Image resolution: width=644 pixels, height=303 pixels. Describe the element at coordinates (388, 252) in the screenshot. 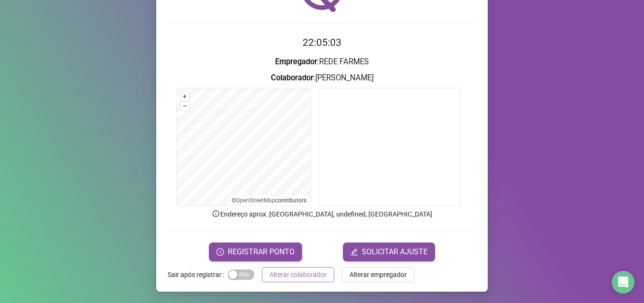

I see `button: editSOLICITAR AJUSTE` at that location.